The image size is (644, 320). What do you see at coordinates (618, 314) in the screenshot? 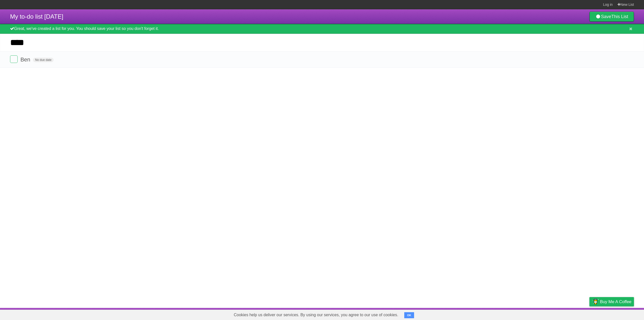
I see `a: Suggest a feature` at bounding box center [618, 314].